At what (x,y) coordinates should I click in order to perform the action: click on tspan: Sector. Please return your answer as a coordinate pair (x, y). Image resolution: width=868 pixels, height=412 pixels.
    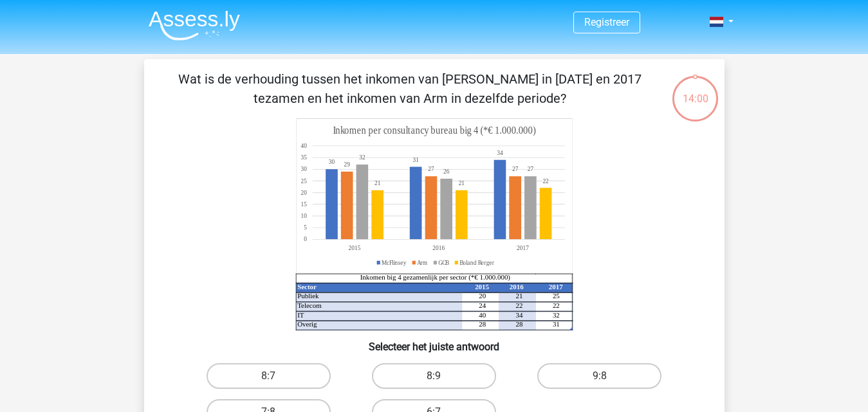
    Looking at the image, I should click on (307, 287).